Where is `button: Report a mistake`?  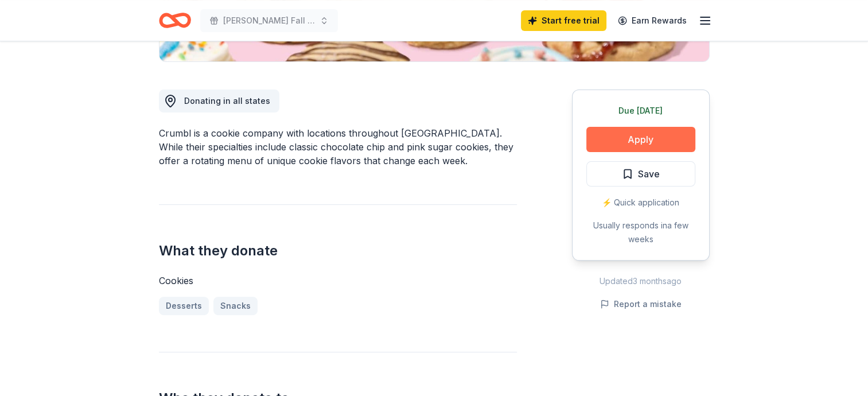 button: Report a mistake is located at coordinates (641, 304).